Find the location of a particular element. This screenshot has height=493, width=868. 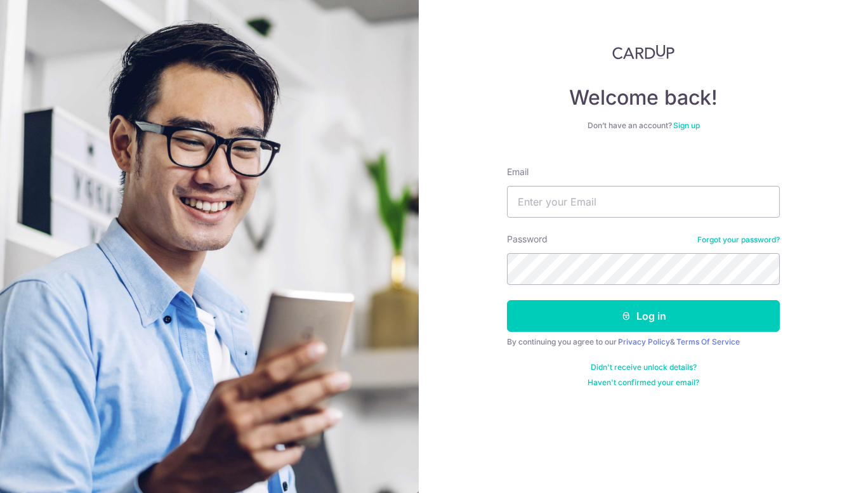

h4: Welcome back! is located at coordinates (643, 98).